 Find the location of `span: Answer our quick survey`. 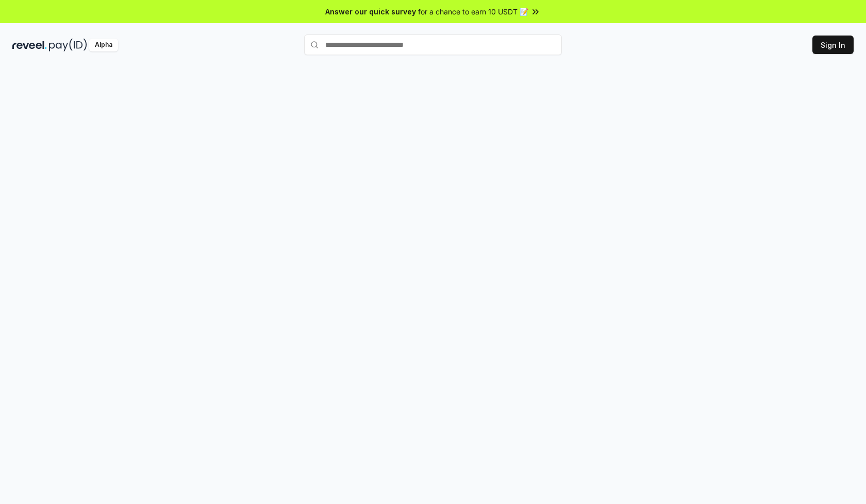

span: Answer our quick survey is located at coordinates (371, 11).